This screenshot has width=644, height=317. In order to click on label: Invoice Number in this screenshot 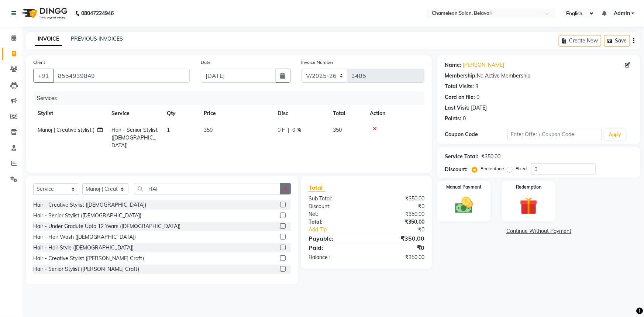, I will do `click(317, 62)`.